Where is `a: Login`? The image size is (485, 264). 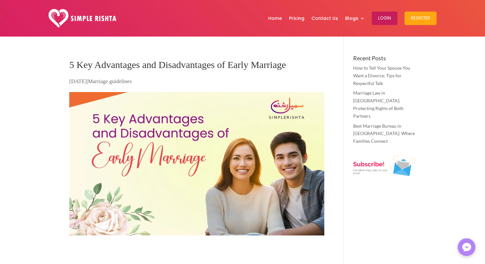
a: Login is located at coordinates (385, 18).